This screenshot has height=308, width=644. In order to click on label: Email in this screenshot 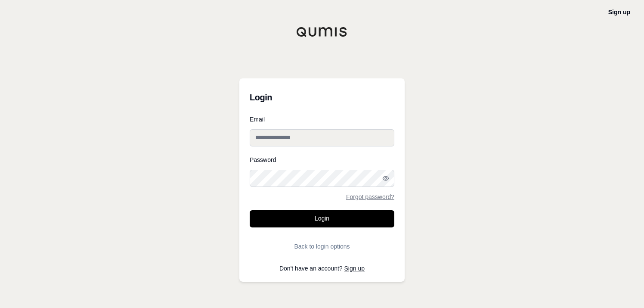, I will do `click(322, 119)`.